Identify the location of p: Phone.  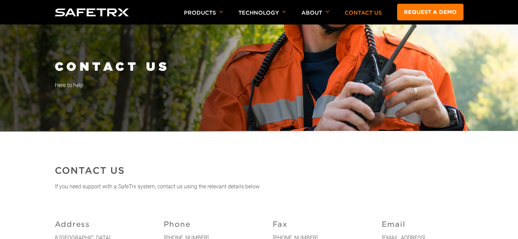
(205, 224).